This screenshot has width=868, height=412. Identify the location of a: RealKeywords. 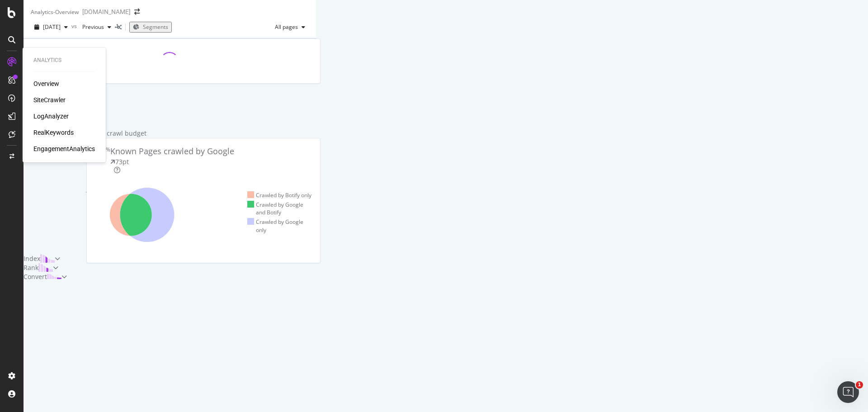
(54, 133).